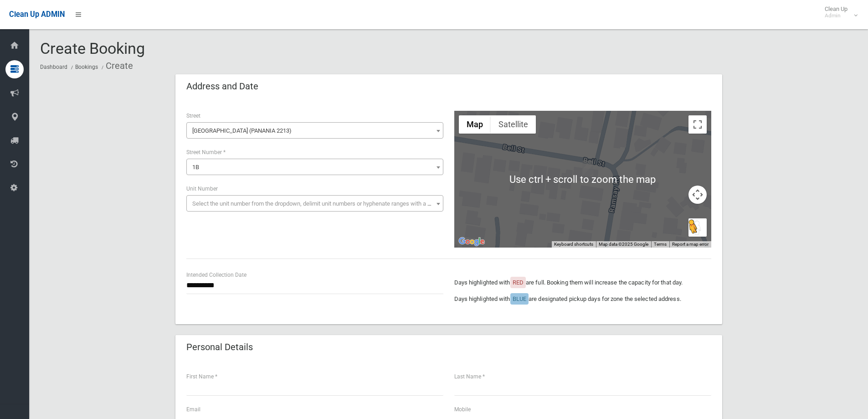  I want to click on header: Address and Date, so click(223, 86).